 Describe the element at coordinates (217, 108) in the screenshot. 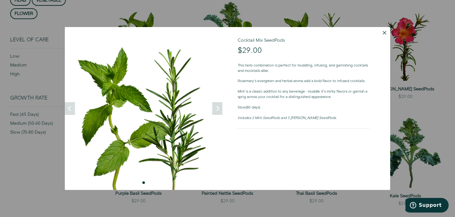

I see `button: Next` at that location.